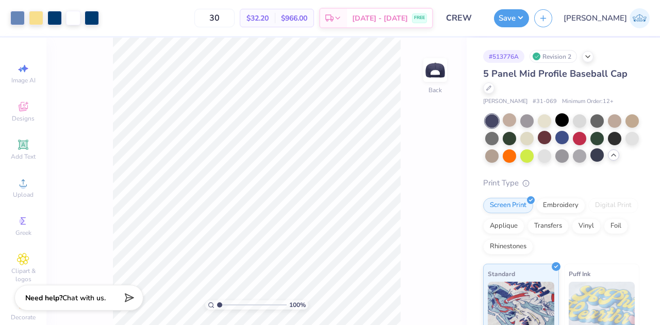  Describe the element at coordinates (298, 305) in the screenshot. I see `span: 100 %` at that location.